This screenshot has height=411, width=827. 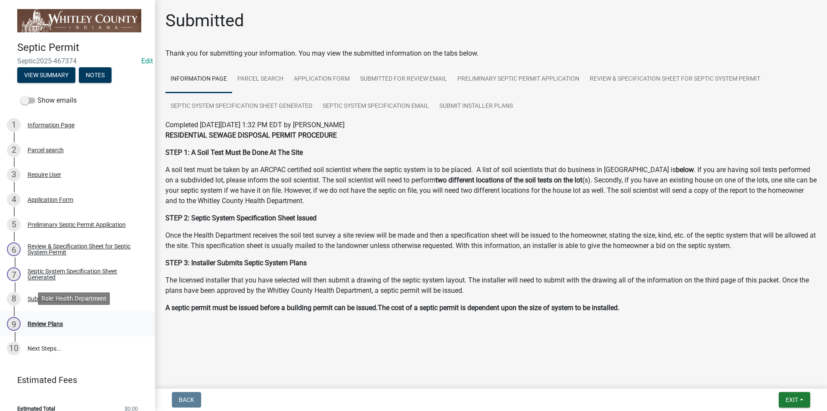 I want to click on div: 2, so click(x=14, y=150).